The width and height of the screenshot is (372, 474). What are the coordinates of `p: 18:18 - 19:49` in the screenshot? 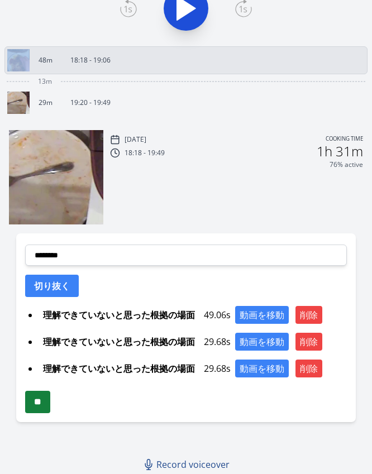 It's located at (145, 153).